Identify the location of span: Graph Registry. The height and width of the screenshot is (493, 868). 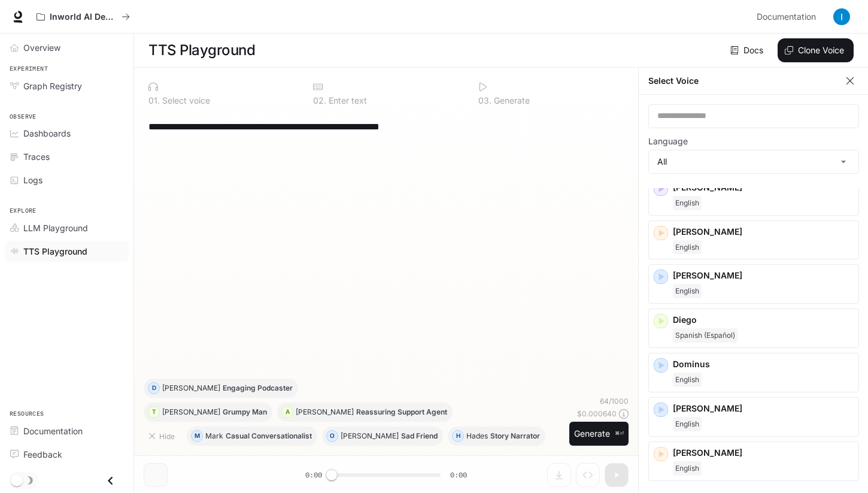
(53, 85).